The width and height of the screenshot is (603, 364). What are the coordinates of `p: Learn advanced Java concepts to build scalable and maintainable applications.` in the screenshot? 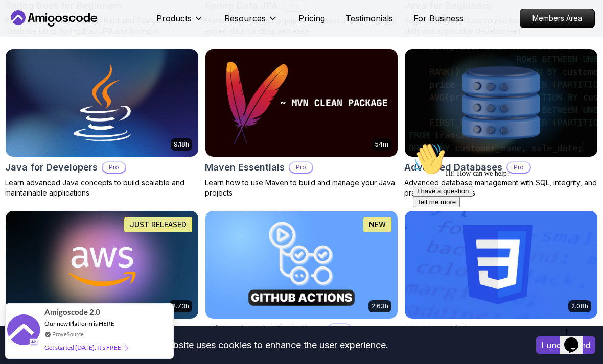 It's located at (102, 188).